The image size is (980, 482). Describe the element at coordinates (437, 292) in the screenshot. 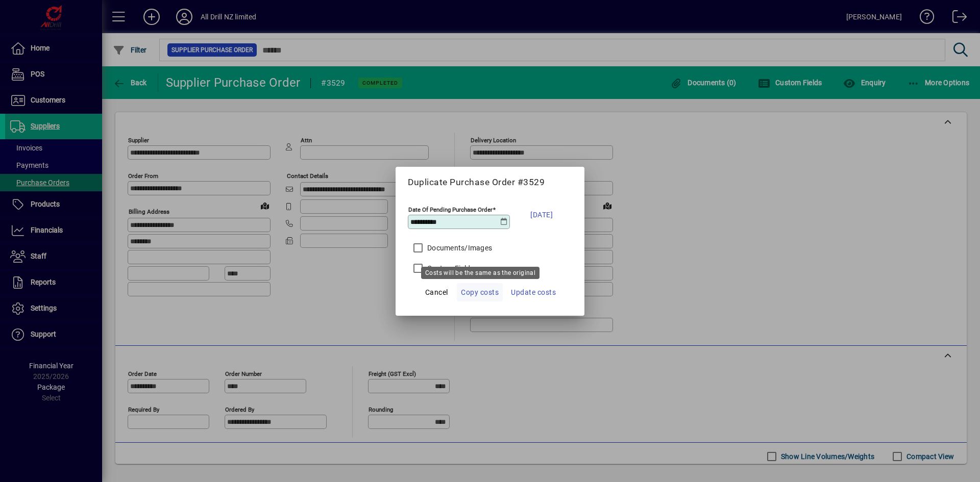

I see `button: Cancel` at that location.